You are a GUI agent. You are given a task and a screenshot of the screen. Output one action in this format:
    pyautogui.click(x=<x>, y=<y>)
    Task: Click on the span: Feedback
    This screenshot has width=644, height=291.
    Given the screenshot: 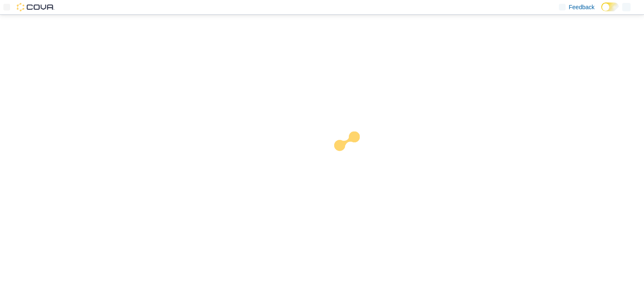 What is the action you would take?
    pyautogui.click(x=581, y=7)
    